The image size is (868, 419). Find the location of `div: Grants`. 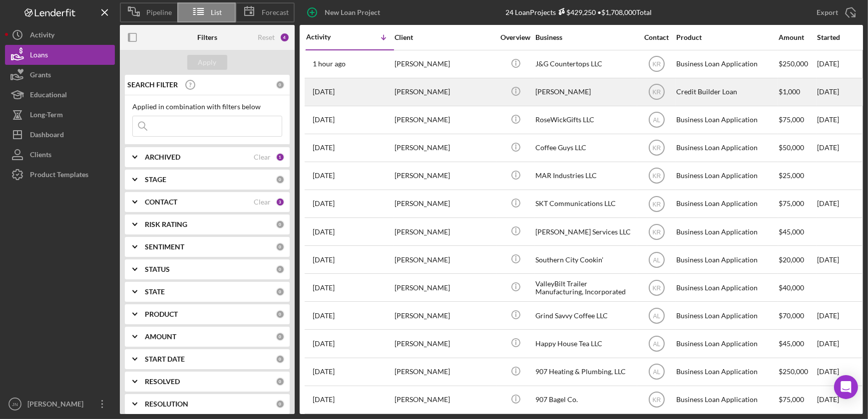

div: Grants is located at coordinates (40, 76).